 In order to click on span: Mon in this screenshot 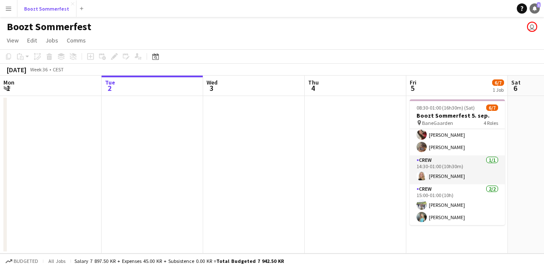, I will do `click(9, 82)`.